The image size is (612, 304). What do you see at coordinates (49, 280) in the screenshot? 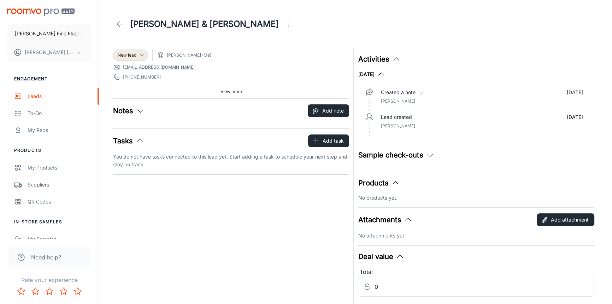
I see `p: Rate your experience` at bounding box center [49, 280].